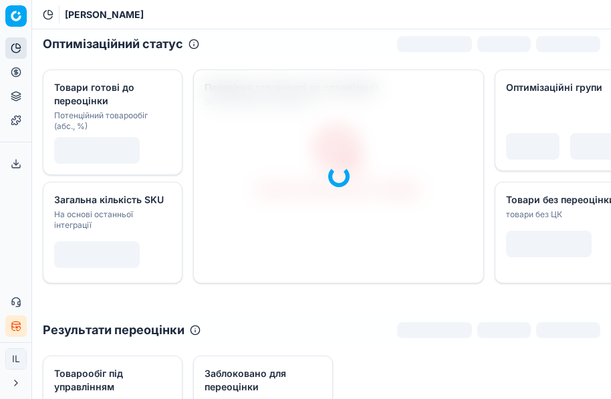 This screenshot has height=399, width=611. Describe the element at coordinates (111, 121) in the screenshot. I see `div: Потенційний товарообіг (абс., %)` at that location.